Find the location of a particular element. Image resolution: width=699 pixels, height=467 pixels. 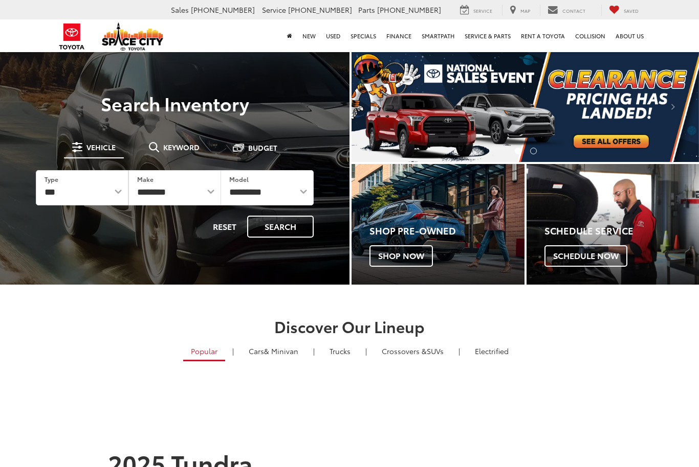

span: Vehicle is located at coordinates (101, 147).